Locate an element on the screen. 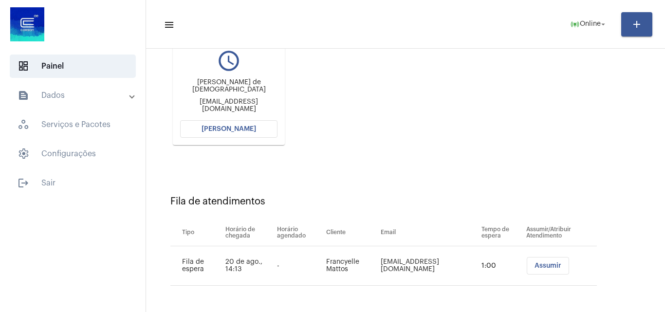  th: Cliente is located at coordinates (351, 233).